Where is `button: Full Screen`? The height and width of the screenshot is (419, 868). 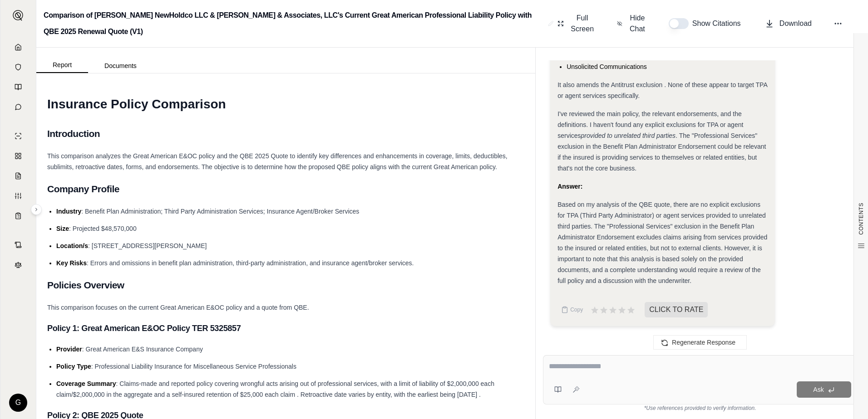 button: Full Screen is located at coordinates (576, 24).